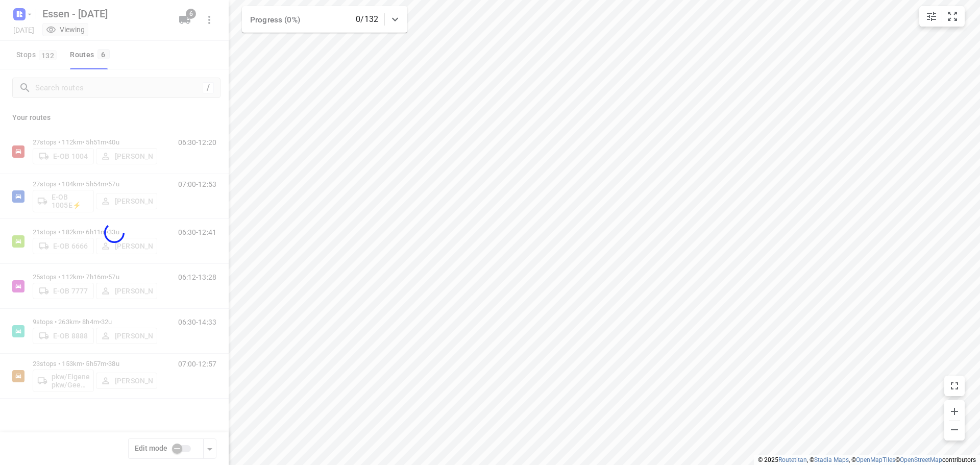 The width and height of the screenshot is (980, 465). Describe the element at coordinates (325, 19) in the screenshot. I see `div: Progress (0%)0/132` at that location.